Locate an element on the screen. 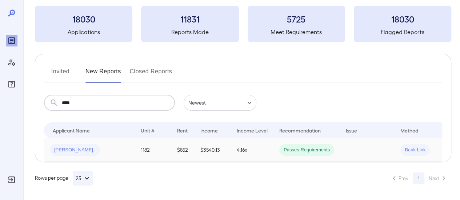 Image resolution: width=460 pixels, height=200 pixels. div: Log Out is located at coordinates (12, 180).